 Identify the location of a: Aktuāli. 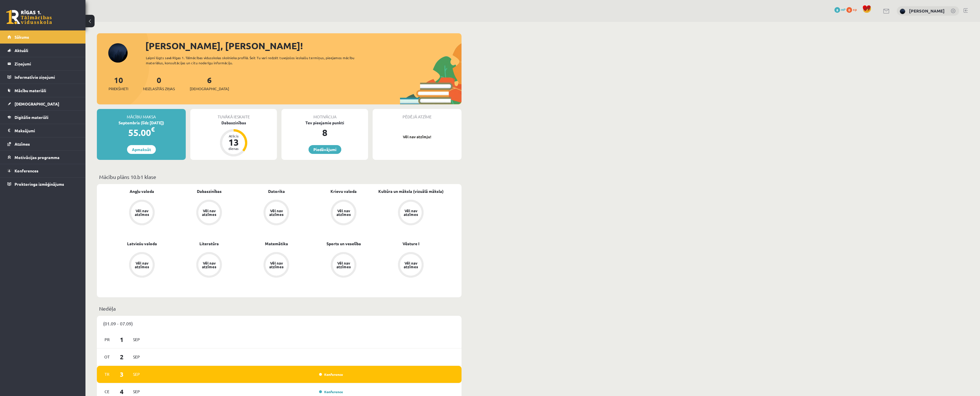
(43, 50).